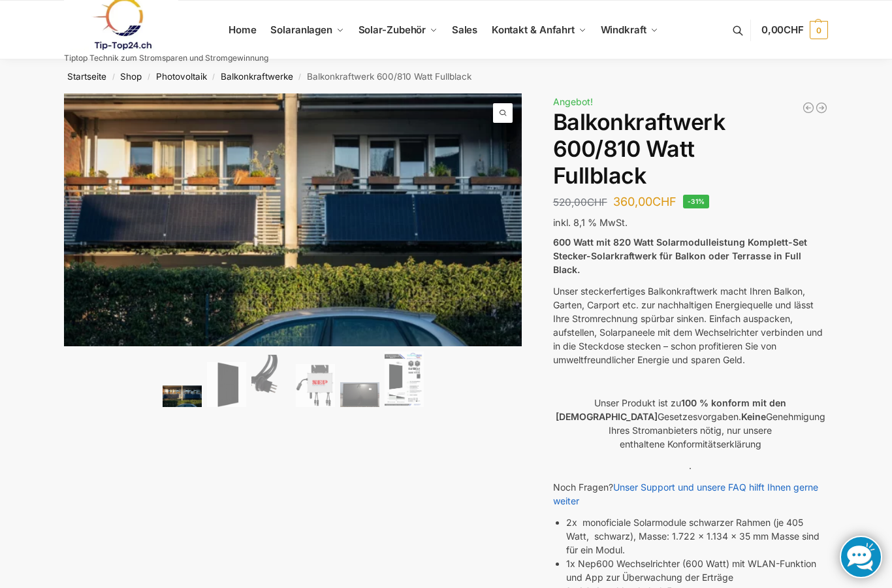  I want to click on img: Anschlusskabel-3meter_schweizer-stecker, so click(271, 381).